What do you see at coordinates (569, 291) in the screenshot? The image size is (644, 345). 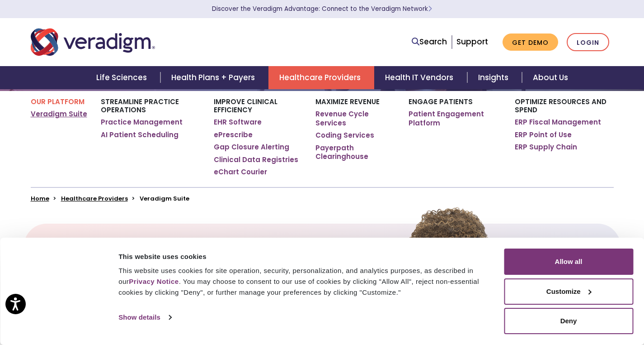 I see `button: Customize` at bounding box center [569, 291].